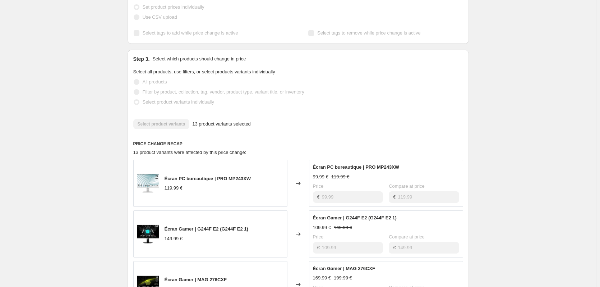  Describe the element at coordinates (343, 278) in the screenshot. I see `strike: 199.99 €` at that location.